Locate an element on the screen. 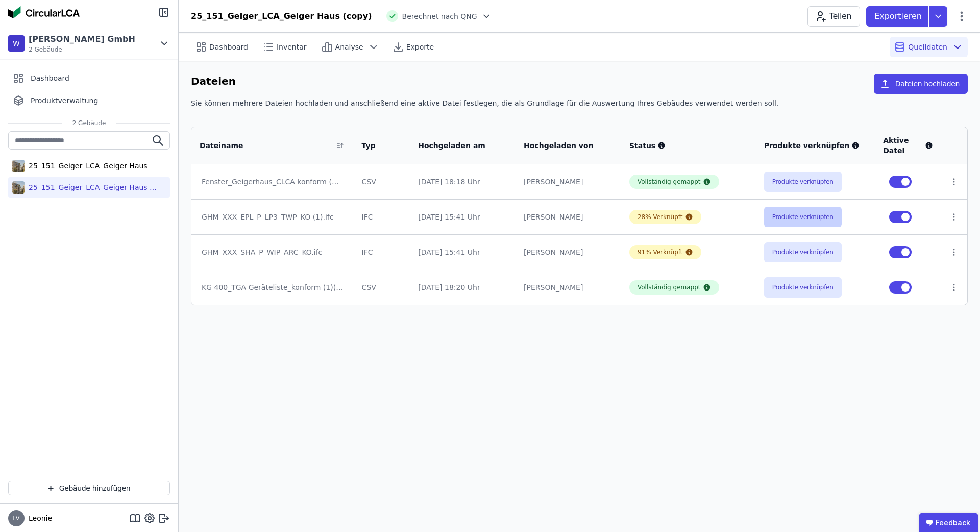 Image resolution: width=980 pixels, height=532 pixels. span: Leonie is located at coordinates (38, 518).